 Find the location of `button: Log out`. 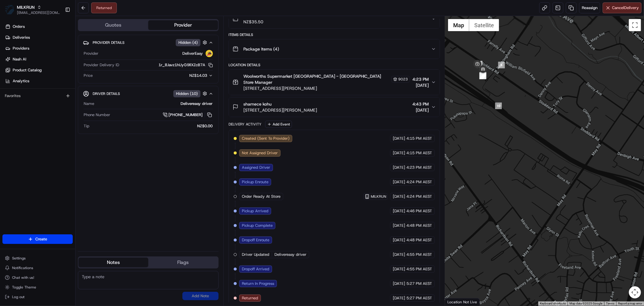

button: Log out is located at coordinates (38, 296).